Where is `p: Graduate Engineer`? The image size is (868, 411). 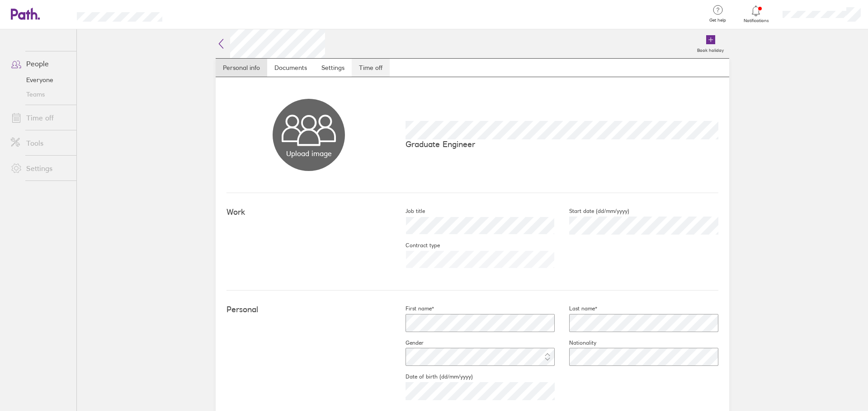 p: Graduate Engineer is located at coordinates (562, 144).